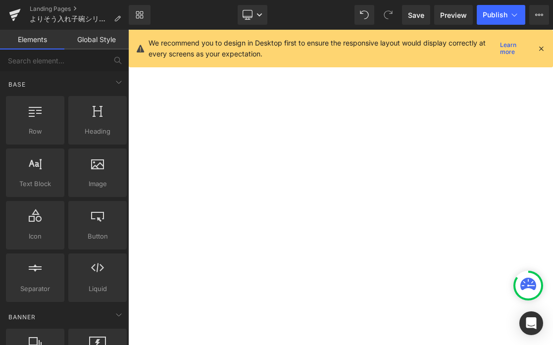 Image resolution: width=553 pixels, height=345 pixels. What do you see at coordinates (388, 15) in the screenshot?
I see `button: Redo` at bounding box center [388, 15].